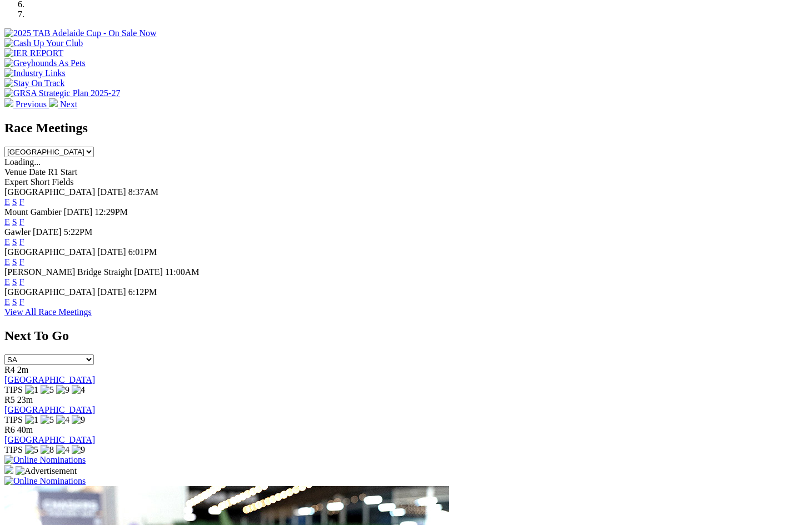 Image resolution: width=812 pixels, height=525 pixels. What do you see at coordinates (144, 191) in the screenshot?
I see `span: 8:37AM` at bounding box center [144, 191].